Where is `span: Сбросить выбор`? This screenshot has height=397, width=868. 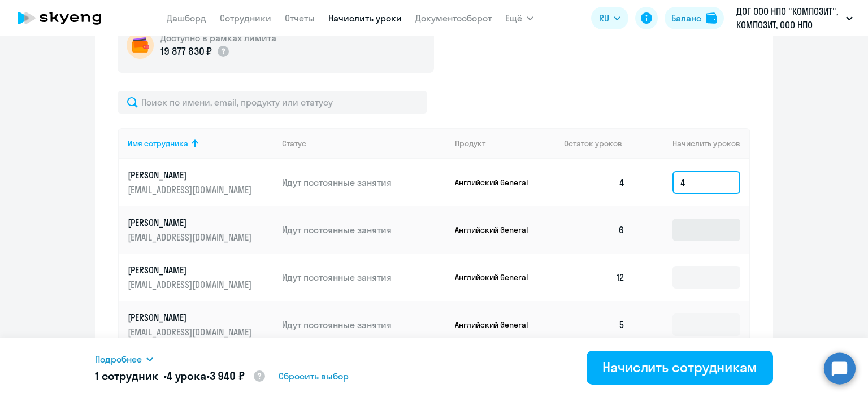
span: Сбросить выбор is located at coordinates (314, 376).